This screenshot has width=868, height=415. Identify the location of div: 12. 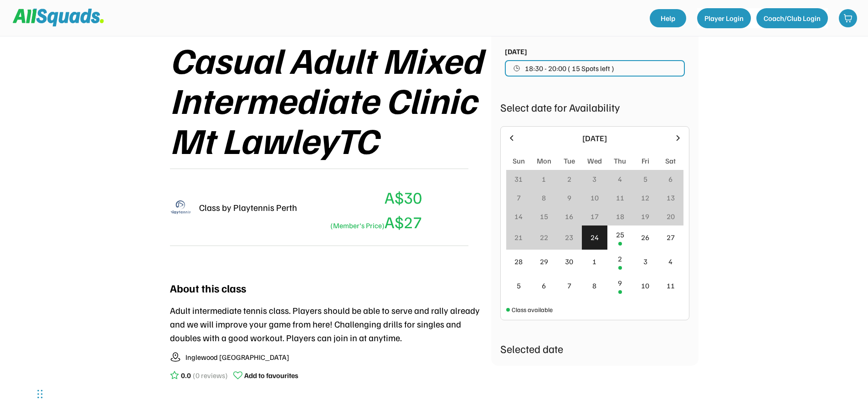
(645, 197).